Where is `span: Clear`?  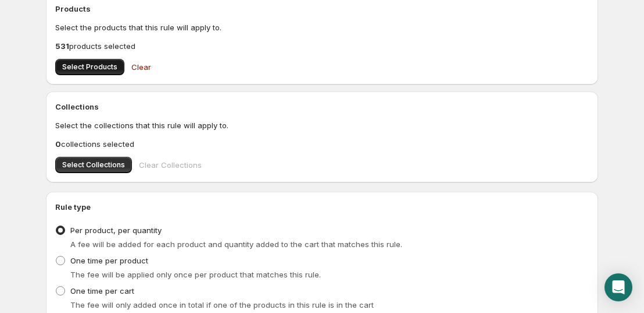
span: Clear is located at coordinates (142, 67).